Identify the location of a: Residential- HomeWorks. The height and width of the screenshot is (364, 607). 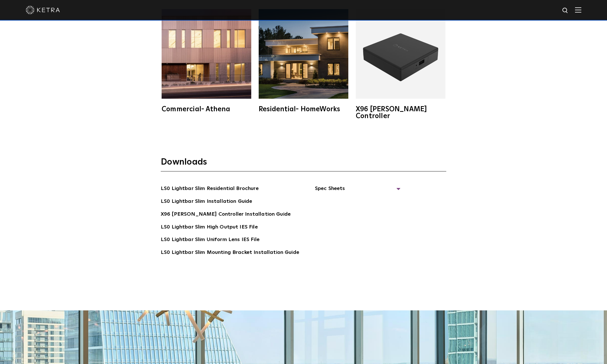
(304, 61).